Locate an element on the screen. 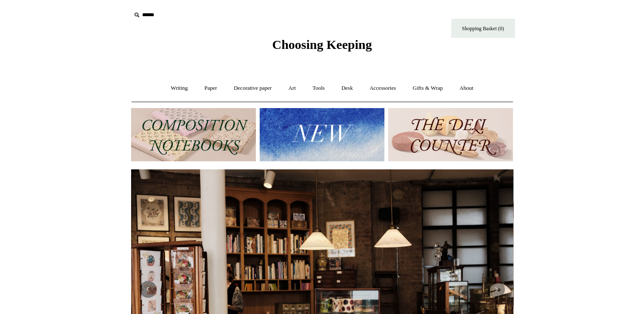  a: About is located at coordinates (466, 88).